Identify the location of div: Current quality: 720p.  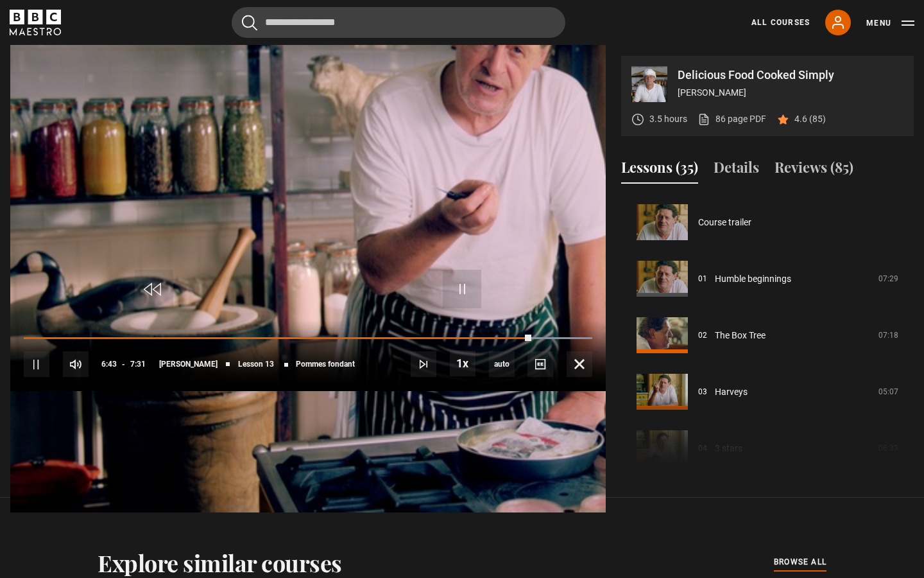
(502, 364).